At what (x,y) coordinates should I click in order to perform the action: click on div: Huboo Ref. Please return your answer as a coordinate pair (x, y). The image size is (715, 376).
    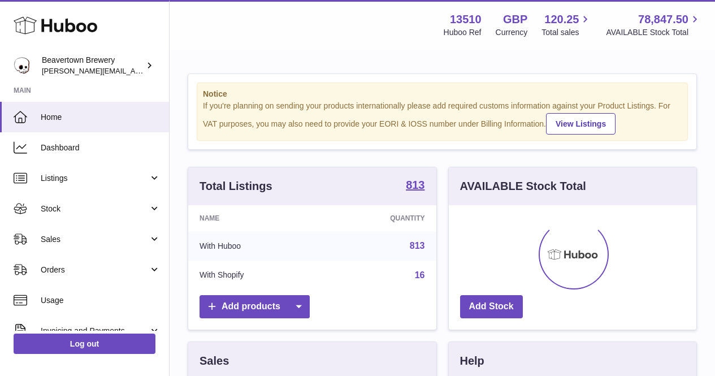
    Looking at the image, I should click on (462, 32).